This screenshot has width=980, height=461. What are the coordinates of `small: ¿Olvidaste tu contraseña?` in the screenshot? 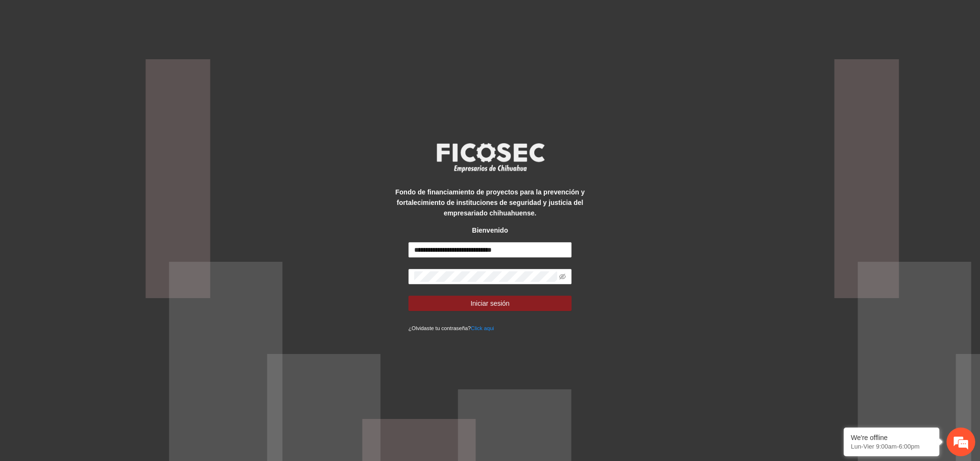 It's located at (451, 328).